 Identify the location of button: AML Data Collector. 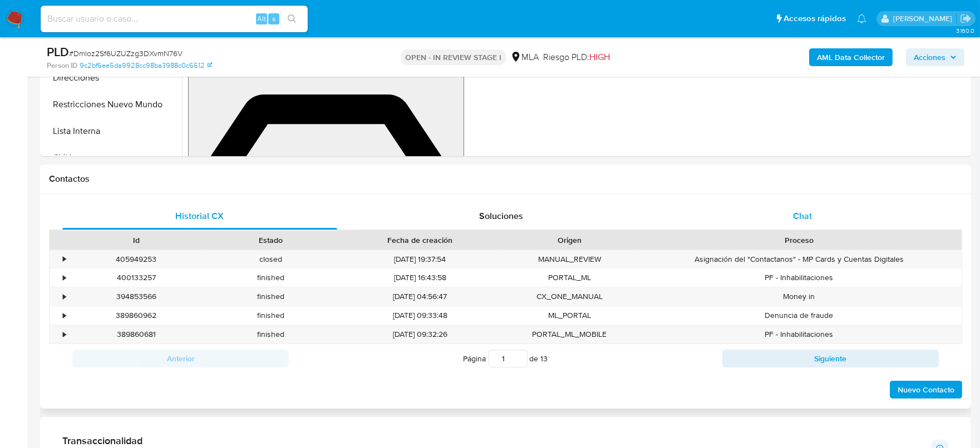
(851, 57).